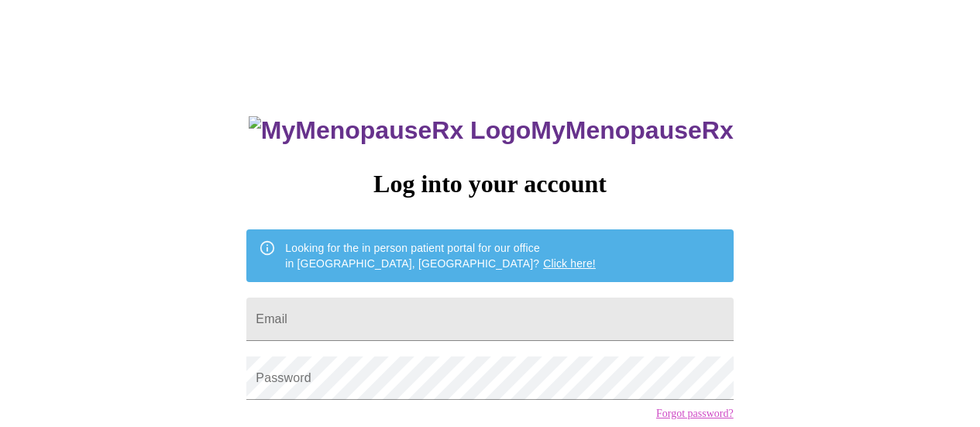 The width and height of the screenshot is (980, 427). I want to click on a: Click here!, so click(570, 263).